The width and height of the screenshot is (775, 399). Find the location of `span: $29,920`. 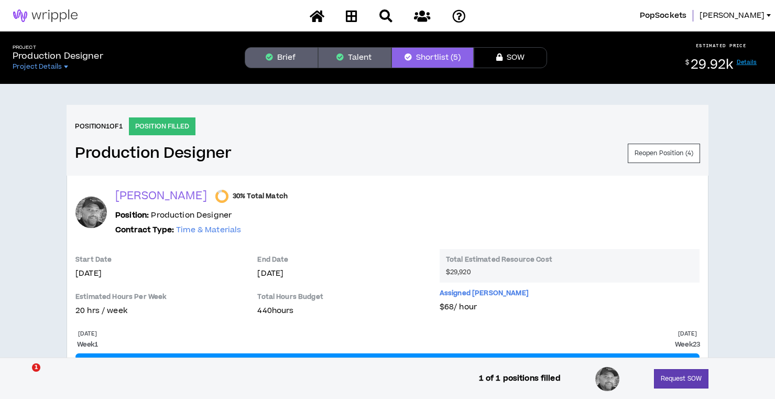

span: $29,920 is located at coordinates (458, 272).